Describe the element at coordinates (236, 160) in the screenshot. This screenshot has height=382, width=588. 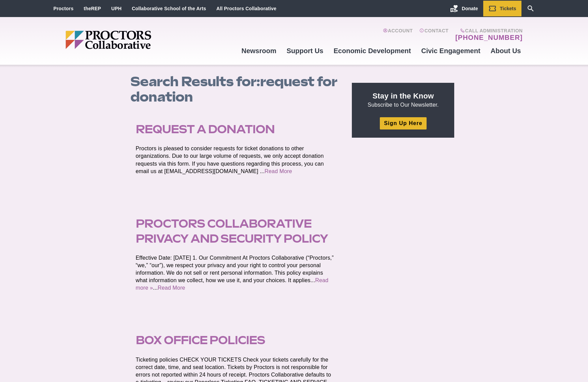
I see `p: Proctors is pleased to consider requests for ticket donations to other organizations. Due to our ...` at that location.